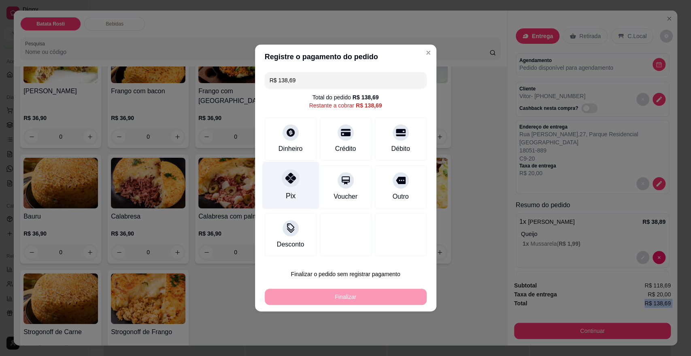 The height and width of the screenshot is (356, 691). Describe the element at coordinates (291, 149) in the screenshot. I see `div: Dinheiro` at that location.